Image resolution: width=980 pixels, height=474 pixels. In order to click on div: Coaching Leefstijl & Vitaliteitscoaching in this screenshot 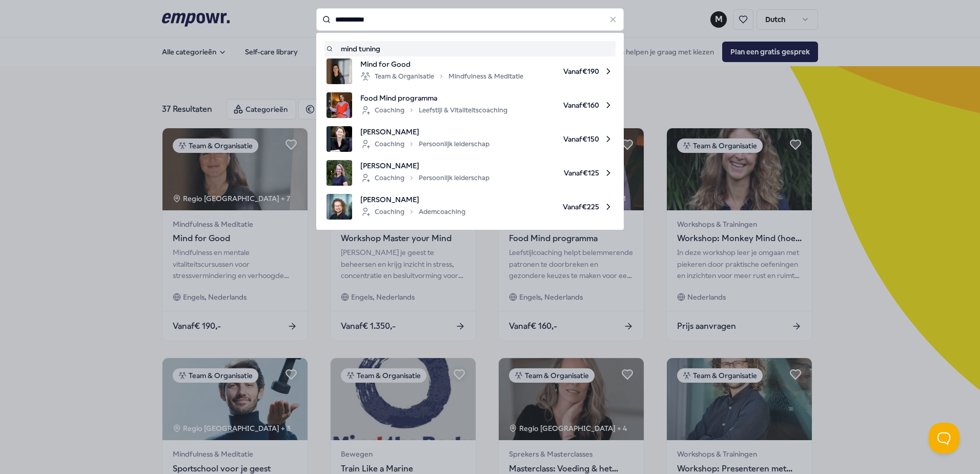, I will do `click(433, 110)`.